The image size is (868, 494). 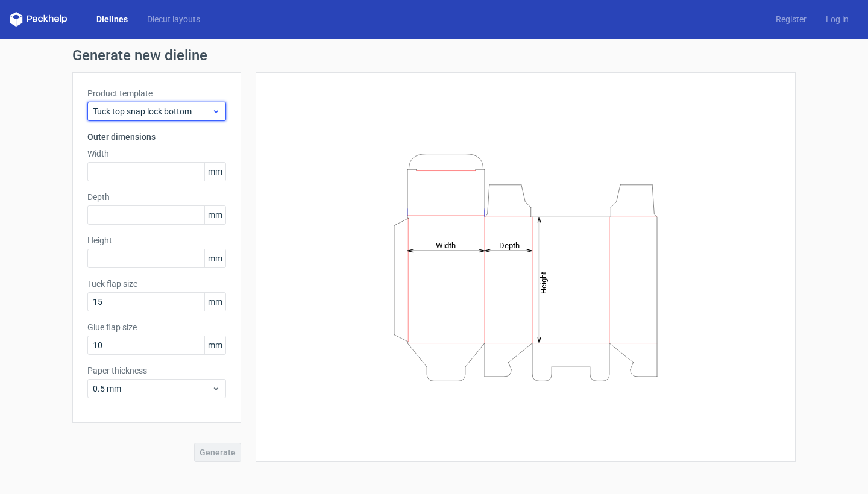 I want to click on a: Log in, so click(x=837, y=19).